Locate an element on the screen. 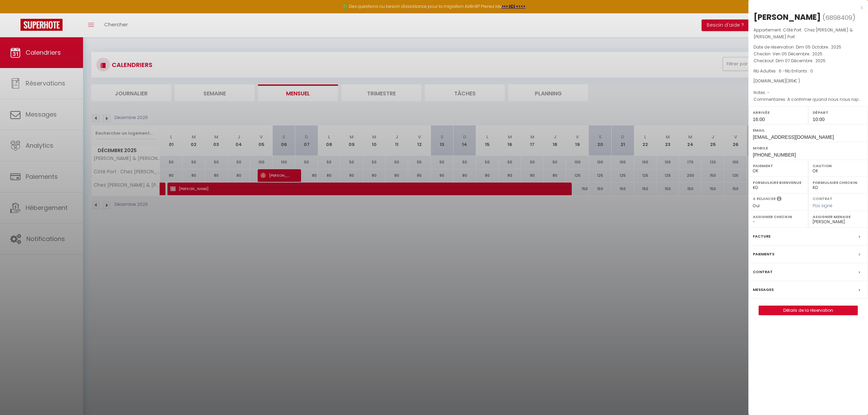 Image resolution: width=868 pixels, height=415 pixels. span: Pas signé is located at coordinates (822, 205).